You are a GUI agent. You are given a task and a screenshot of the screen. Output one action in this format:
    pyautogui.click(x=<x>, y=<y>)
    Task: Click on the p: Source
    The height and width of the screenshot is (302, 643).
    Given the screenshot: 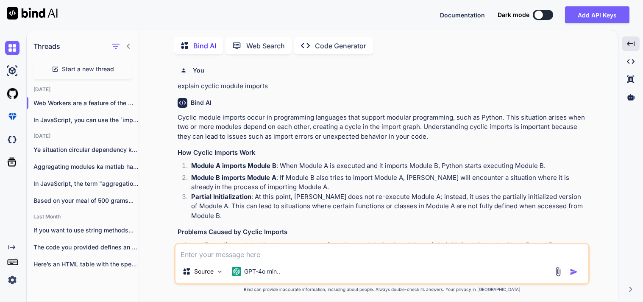 What is the action you would take?
    pyautogui.click(x=204, y=271)
    